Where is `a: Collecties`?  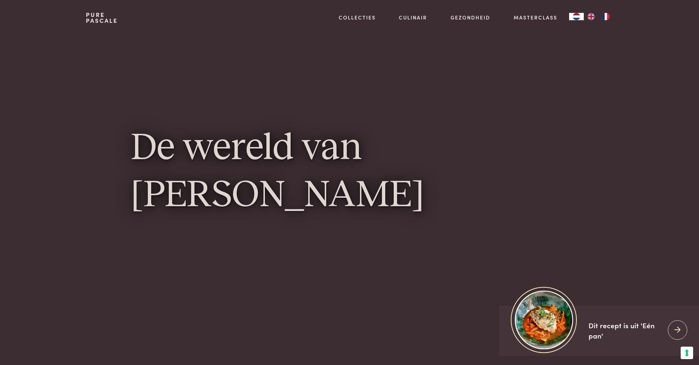
a: Collecties is located at coordinates (357, 17).